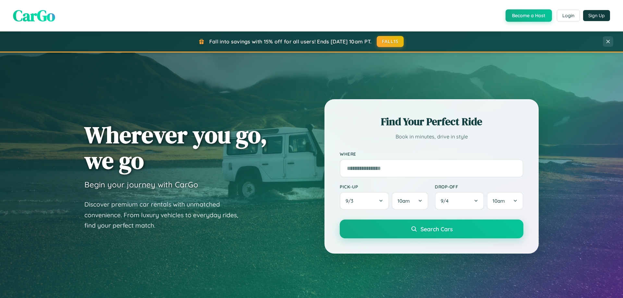 Image resolution: width=623 pixels, height=298 pixels. What do you see at coordinates (432, 229) in the screenshot?
I see `button: Search Cars` at bounding box center [432, 229].